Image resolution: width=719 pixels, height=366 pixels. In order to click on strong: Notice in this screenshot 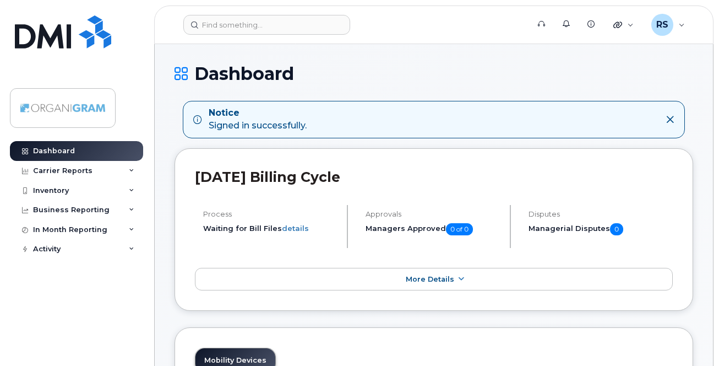, I will do `click(258, 113)`.